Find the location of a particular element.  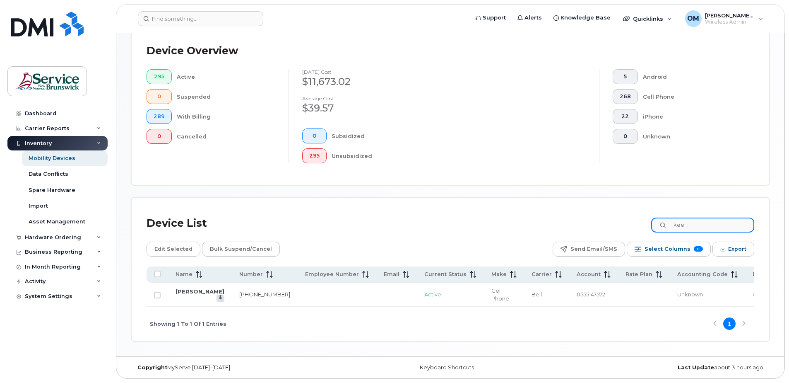

span: 289 is located at coordinates (159, 116).